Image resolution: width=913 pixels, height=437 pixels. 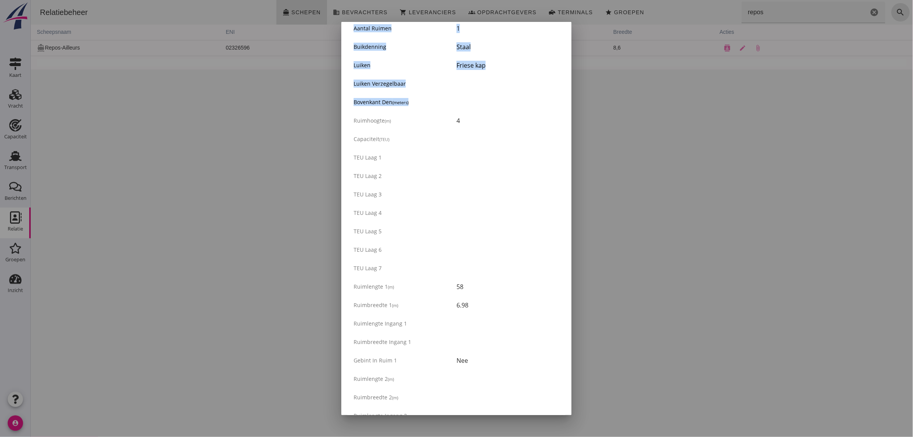 I want to click on span: Capaciteit, so click(x=366, y=139).